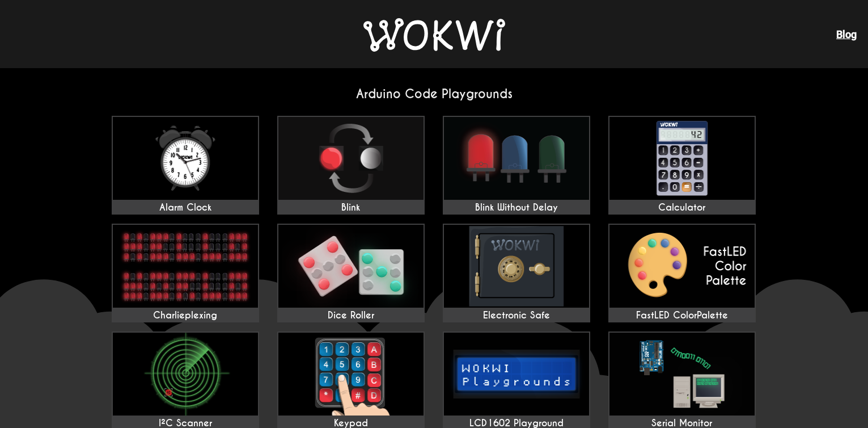  Describe the element at coordinates (351, 158) in the screenshot. I see `img: Blink` at that location.